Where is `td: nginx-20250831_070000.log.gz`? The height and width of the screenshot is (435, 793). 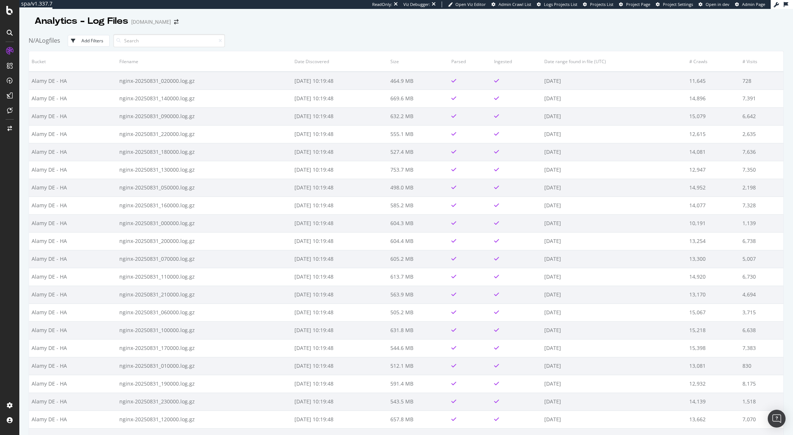
td: nginx-20250831_070000.log.gz is located at coordinates (204, 259).